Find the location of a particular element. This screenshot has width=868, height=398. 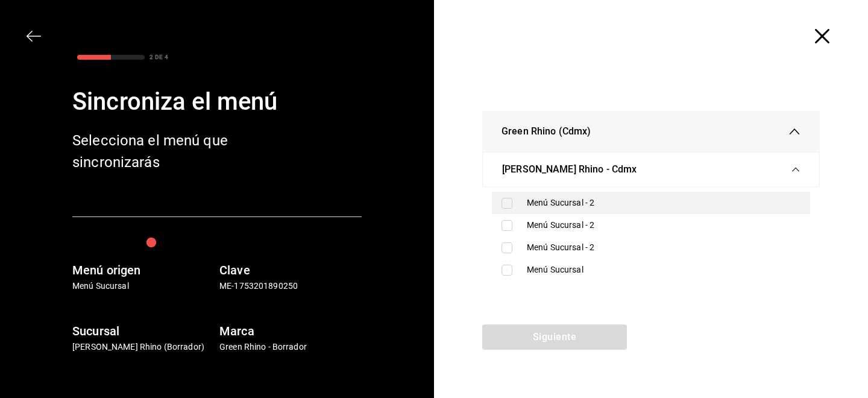

div: Selecciona el menú que sincronizarás is located at coordinates (169, 151).